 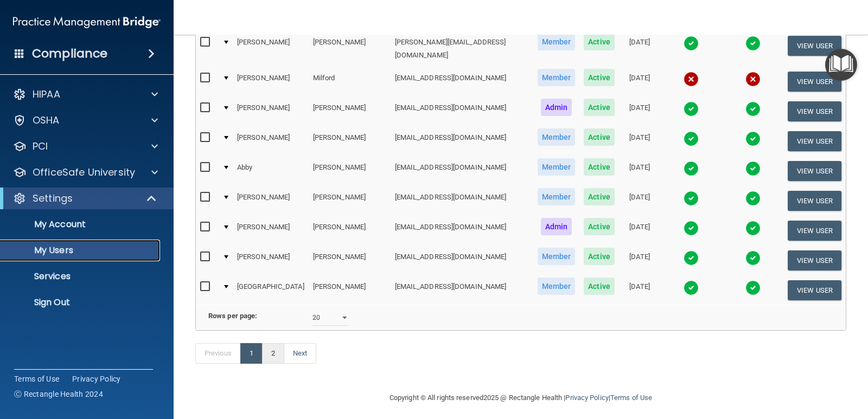 I want to click on p: PCI, so click(x=40, y=147).